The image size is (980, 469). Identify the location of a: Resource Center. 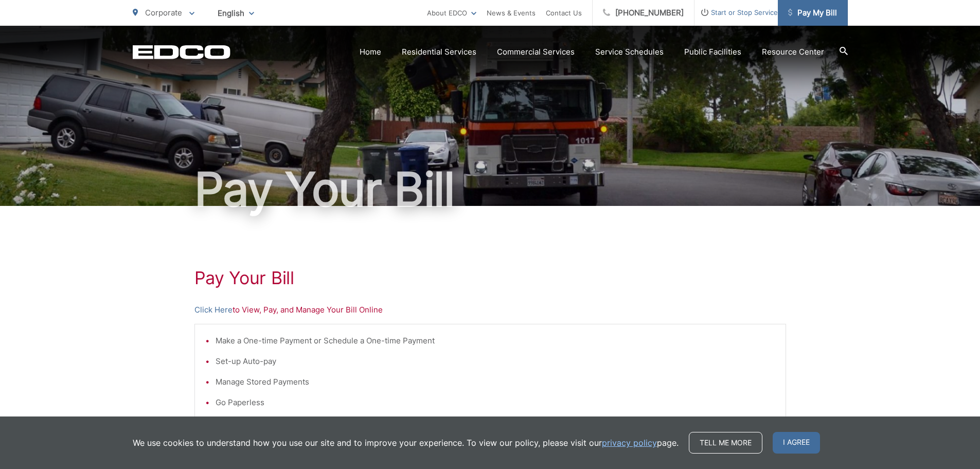
(792, 52).